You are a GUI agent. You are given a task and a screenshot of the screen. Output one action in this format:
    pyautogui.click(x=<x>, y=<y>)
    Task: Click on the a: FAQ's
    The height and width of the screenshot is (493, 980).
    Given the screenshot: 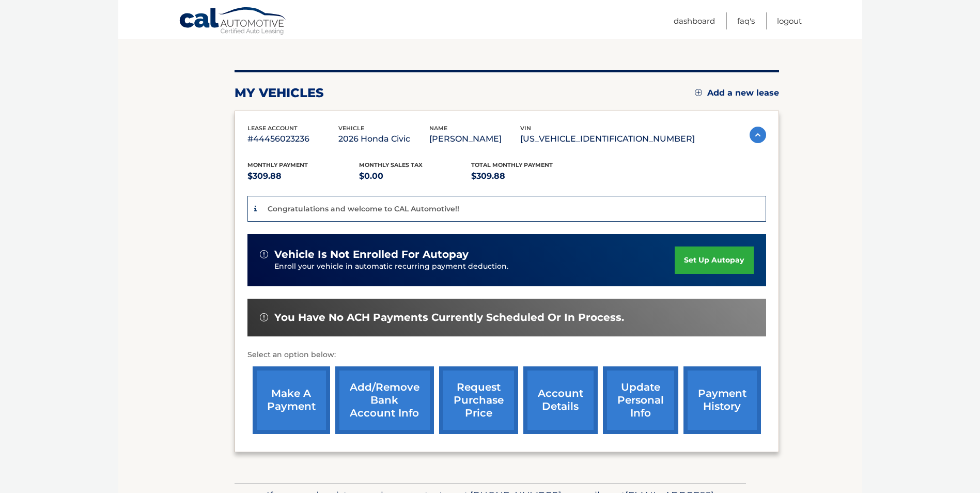 What is the action you would take?
    pyautogui.click(x=746, y=20)
    